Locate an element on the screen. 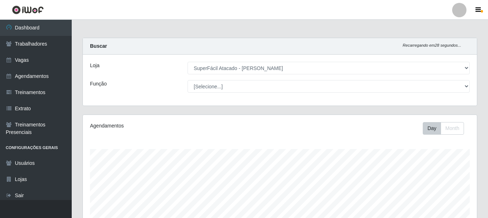 Image resolution: width=488 pixels, height=218 pixels. button: Month is located at coordinates (453, 128).